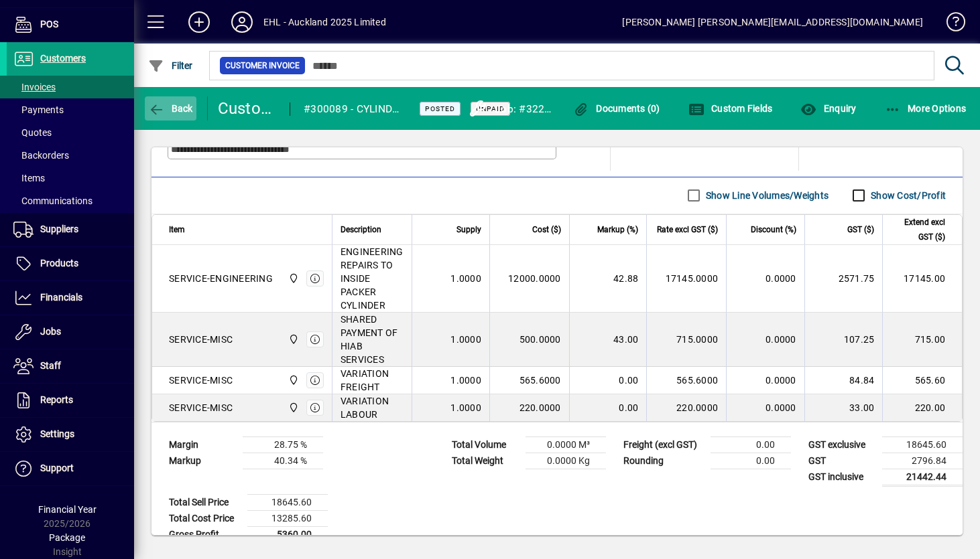 The width and height of the screenshot is (980, 559). Describe the element at coordinates (842, 461) in the screenshot. I see `td: GST` at that location.